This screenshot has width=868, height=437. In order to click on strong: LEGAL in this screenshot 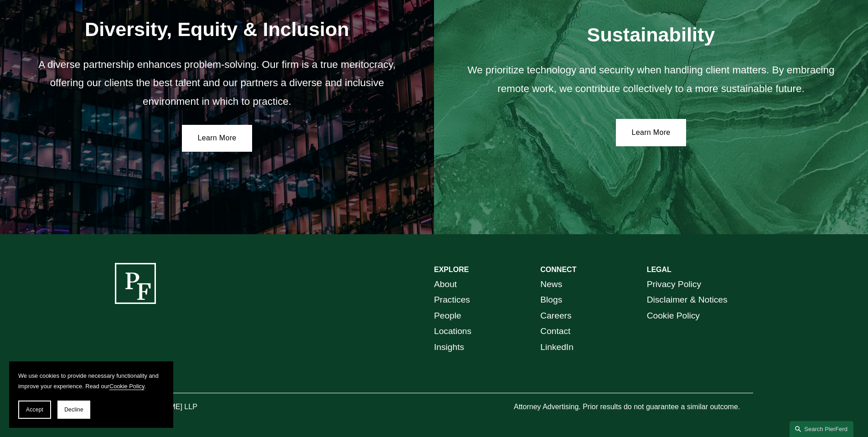, I will do `click(659, 269)`.